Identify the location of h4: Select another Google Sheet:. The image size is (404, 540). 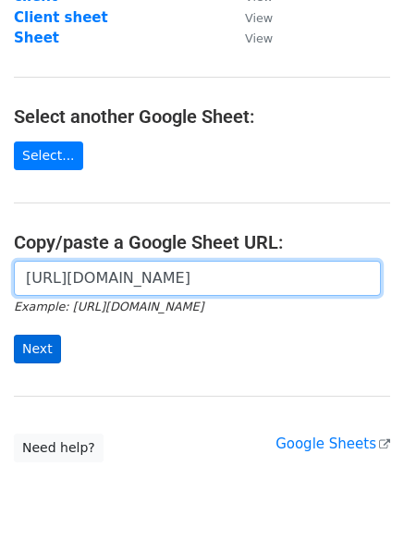
(201, 116).